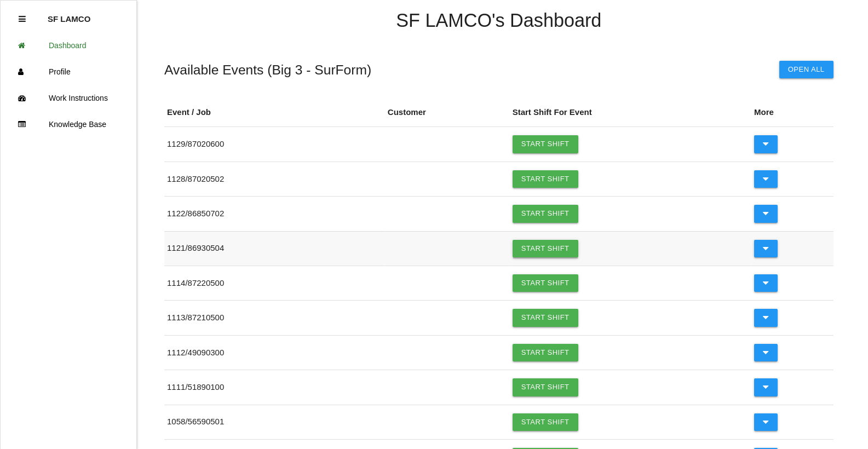  What do you see at coordinates (68, 46) in the screenshot?
I see `a: Dashboard` at bounding box center [68, 46].